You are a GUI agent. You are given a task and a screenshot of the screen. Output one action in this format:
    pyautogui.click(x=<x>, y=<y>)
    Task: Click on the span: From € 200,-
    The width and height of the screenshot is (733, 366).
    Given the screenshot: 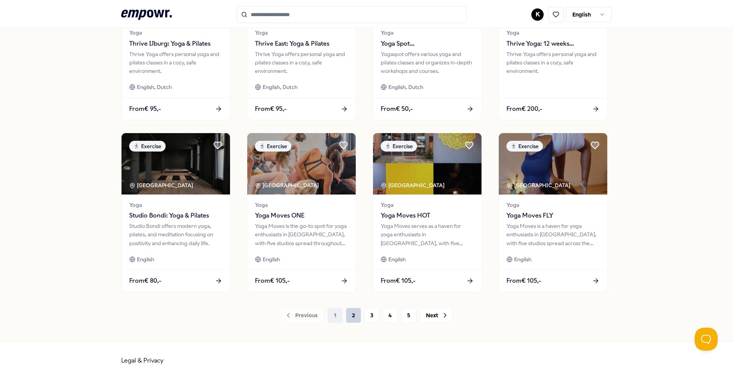 What is the action you would take?
    pyautogui.click(x=525, y=109)
    